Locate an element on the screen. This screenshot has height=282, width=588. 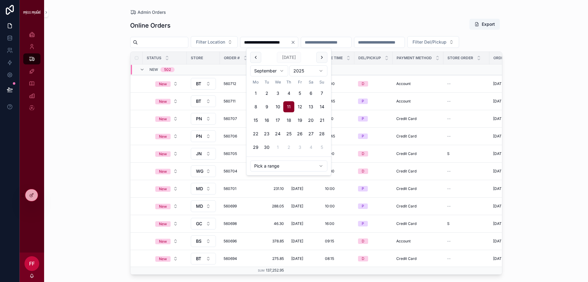
span: Account is located at coordinates (404, 101).